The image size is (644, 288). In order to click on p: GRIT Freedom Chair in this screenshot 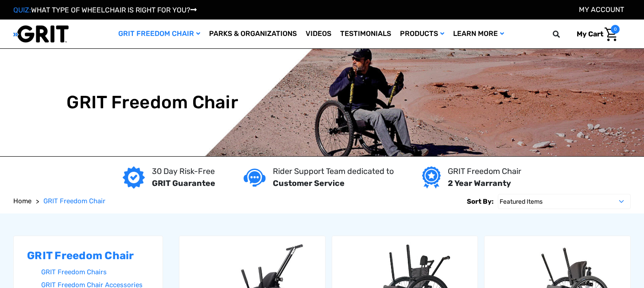, I will do `click(485, 171)`.